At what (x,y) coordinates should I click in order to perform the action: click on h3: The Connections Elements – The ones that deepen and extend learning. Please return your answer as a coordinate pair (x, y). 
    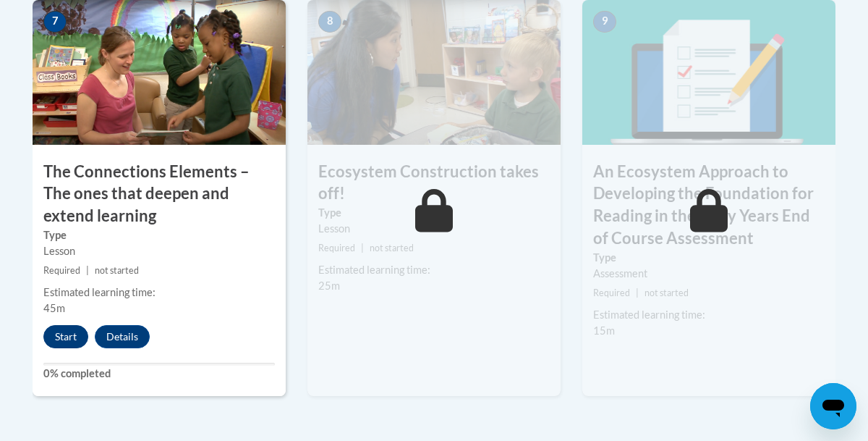
    Looking at the image, I should click on (159, 194).